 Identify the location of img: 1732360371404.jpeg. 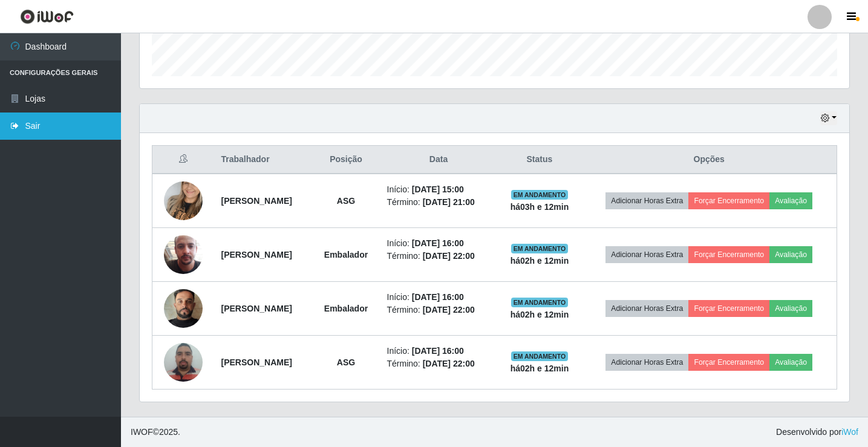
(183, 308).